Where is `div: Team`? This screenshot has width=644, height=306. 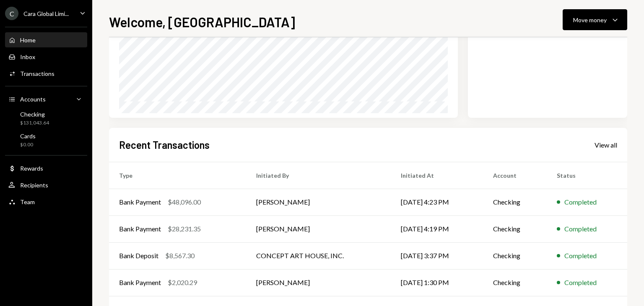
div: Team is located at coordinates (28, 202).